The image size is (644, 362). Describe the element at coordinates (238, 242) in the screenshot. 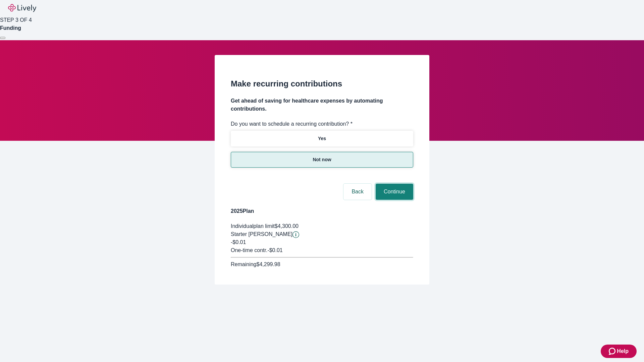

I see `span: -$0.01` at that location.